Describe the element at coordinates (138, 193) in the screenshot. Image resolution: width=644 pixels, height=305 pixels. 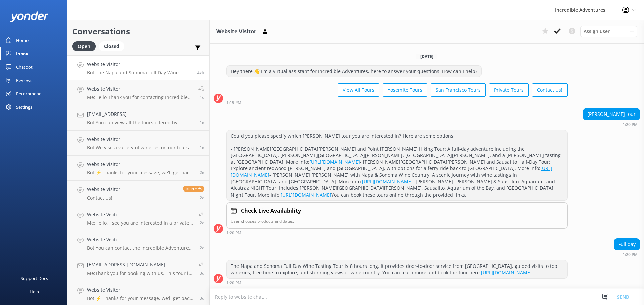
I see `a: Website VisitorContact Us!Reply2d` at that location.